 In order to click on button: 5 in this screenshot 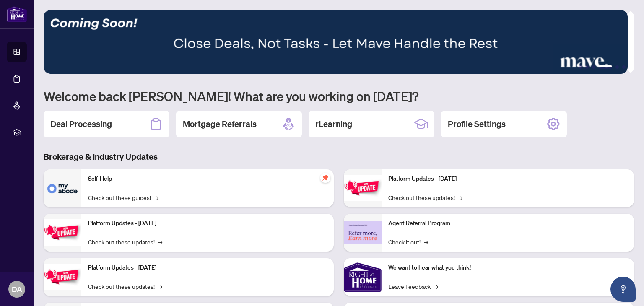, I will do `click(617, 67)`.